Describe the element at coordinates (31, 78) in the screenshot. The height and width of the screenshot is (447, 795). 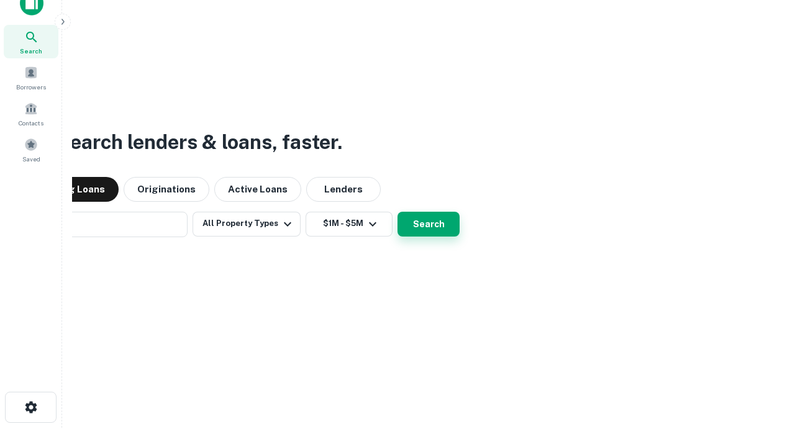
I see `div: Borrowers` at that location.